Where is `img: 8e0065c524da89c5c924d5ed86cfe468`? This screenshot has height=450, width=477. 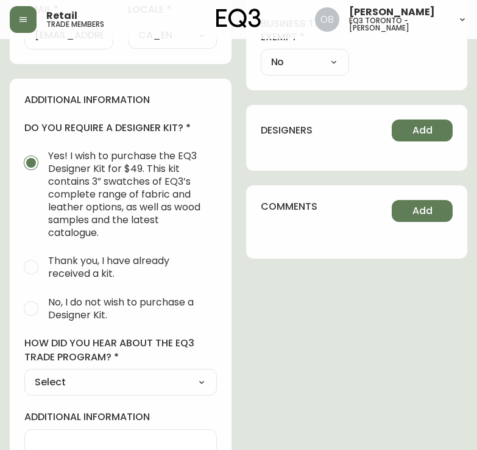 img: 8e0065c524da89c5c924d5ed86cfe468 is located at coordinates (327, 20).